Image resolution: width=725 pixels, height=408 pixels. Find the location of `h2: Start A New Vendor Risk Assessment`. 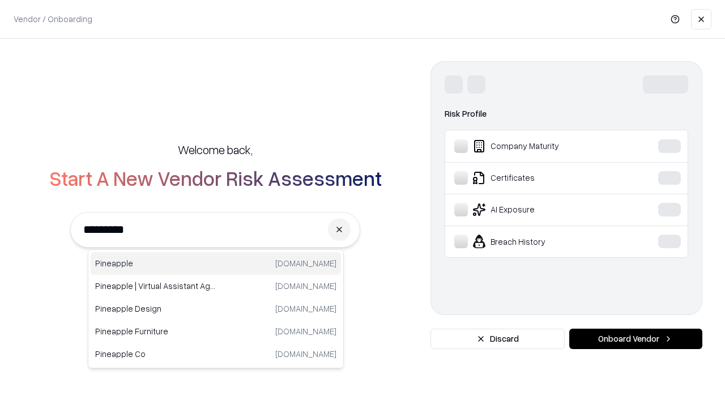

h2: Start A New Vendor Risk Assessment is located at coordinates (215, 178).